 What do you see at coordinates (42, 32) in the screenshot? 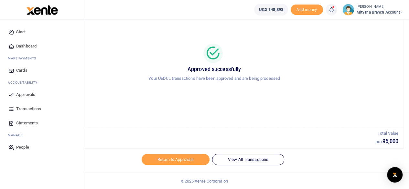
I see `a: Start` at bounding box center [42, 32].